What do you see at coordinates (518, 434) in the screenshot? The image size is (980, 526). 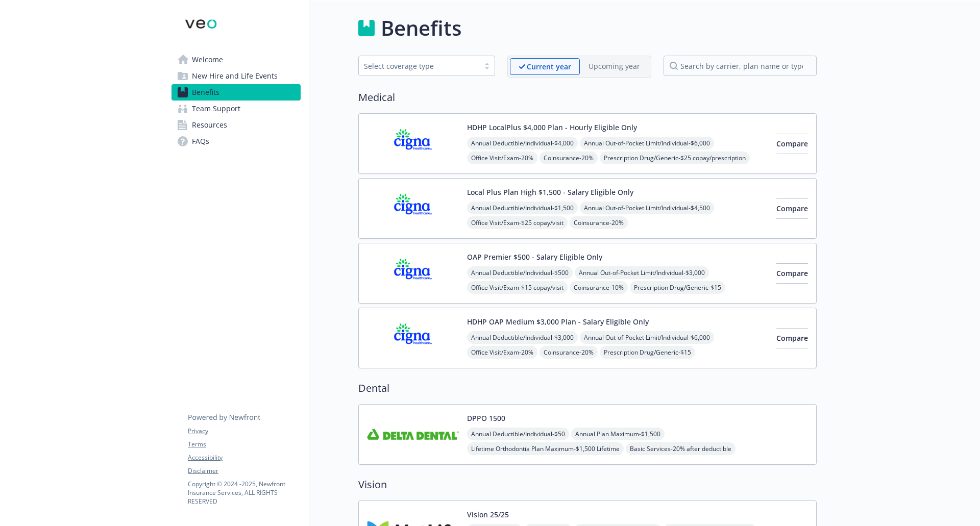 I see `span: Annual Deductible/Individual - $50` at bounding box center [518, 434].